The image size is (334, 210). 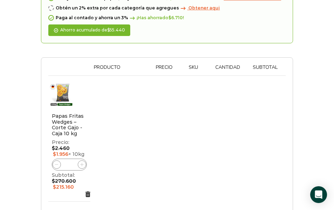 I want to click on th: Cantidad, so click(x=228, y=70).